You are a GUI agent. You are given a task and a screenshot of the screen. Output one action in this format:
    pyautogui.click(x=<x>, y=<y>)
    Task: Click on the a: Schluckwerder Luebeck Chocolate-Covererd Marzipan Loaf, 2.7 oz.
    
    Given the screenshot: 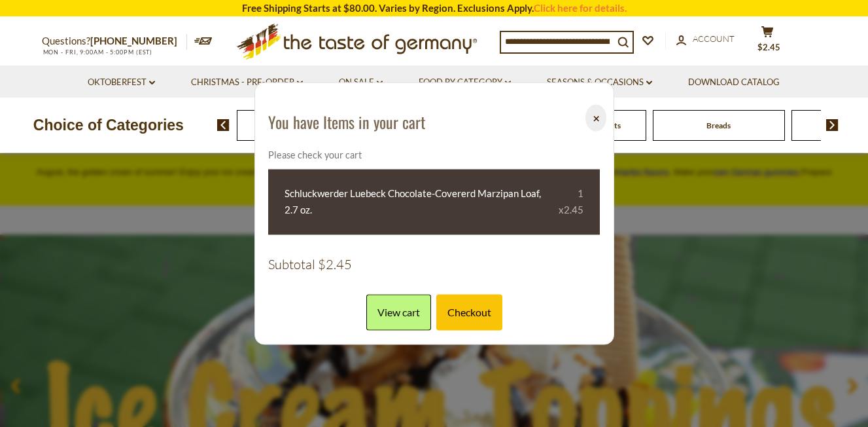 What is the action you would take?
    pyautogui.click(x=417, y=202)
    